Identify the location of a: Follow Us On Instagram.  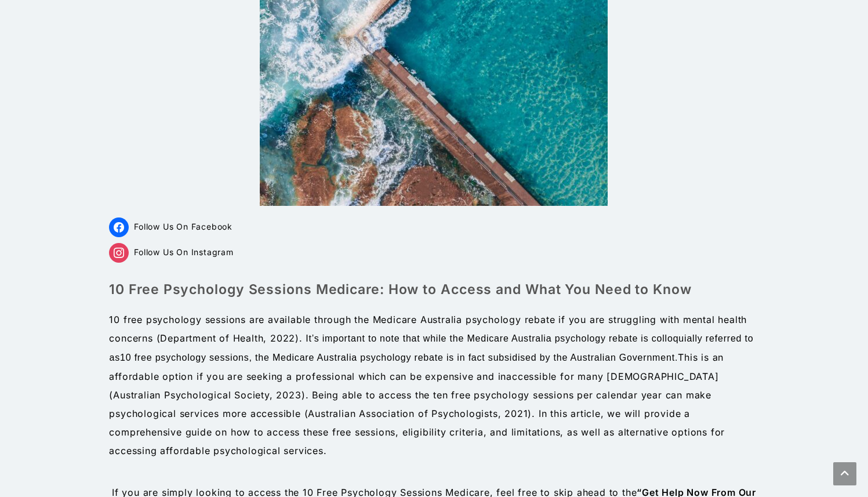
(171, 252).